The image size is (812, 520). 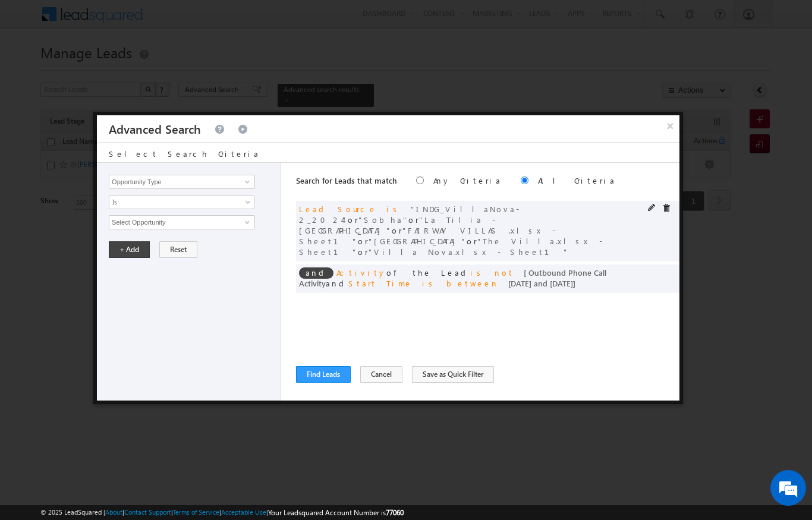 I want to click on textarea: Type your message and hit 'Enter', so click(x=116, y=233).